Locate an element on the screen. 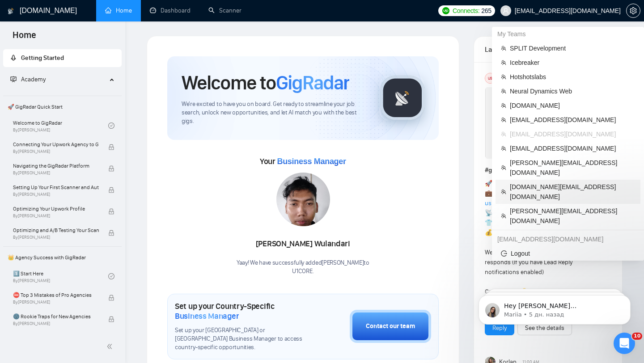 The height and width of the screenshot is (363, 644). a: searchScanner is located at coordinates (225, 10).